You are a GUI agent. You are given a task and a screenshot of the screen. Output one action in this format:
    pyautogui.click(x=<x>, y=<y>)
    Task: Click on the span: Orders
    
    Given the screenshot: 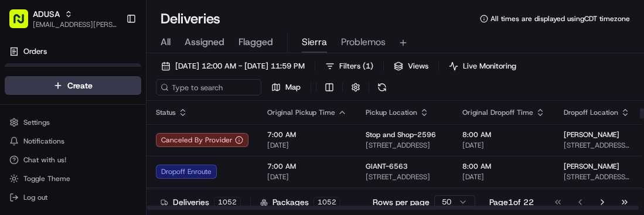 What is the action you would take?
    pyautogui.click(x=36, y=52)
    